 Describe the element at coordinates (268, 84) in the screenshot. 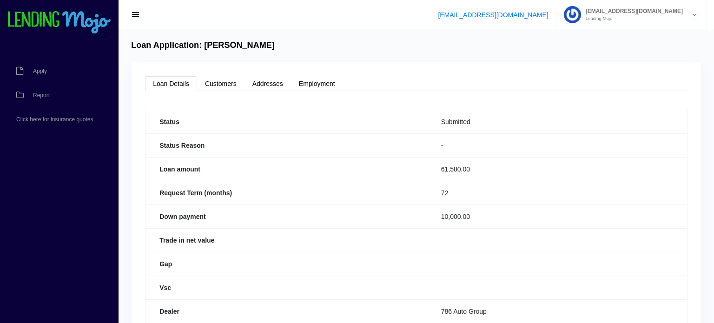

I see `a: Addresses` at that location.